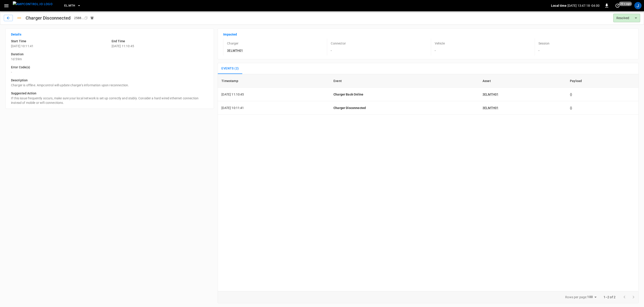 This screenshot has width=644, height=307. What do you see at coordinates (428, 94) in the screenshot?
I see `table: sessions table` at bounding box center [428, 94].